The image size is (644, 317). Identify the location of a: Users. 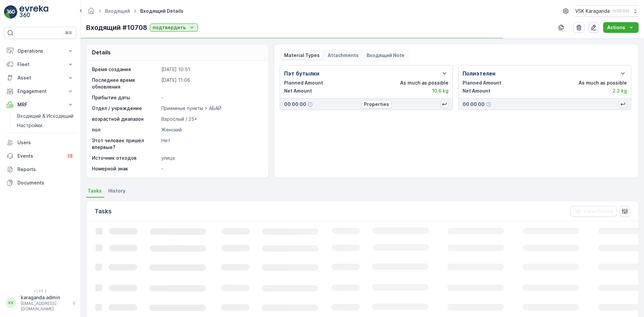
(41, 143).